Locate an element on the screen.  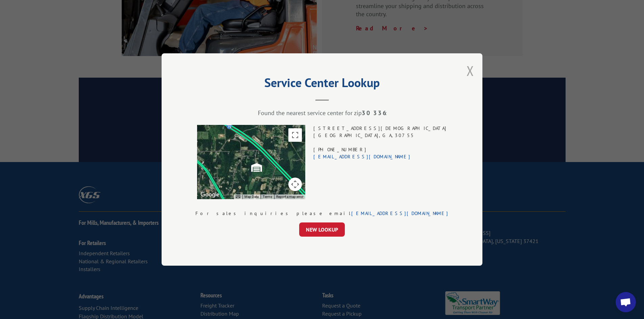
button: NEW LOOKUP is located at coordinates (322, 229).